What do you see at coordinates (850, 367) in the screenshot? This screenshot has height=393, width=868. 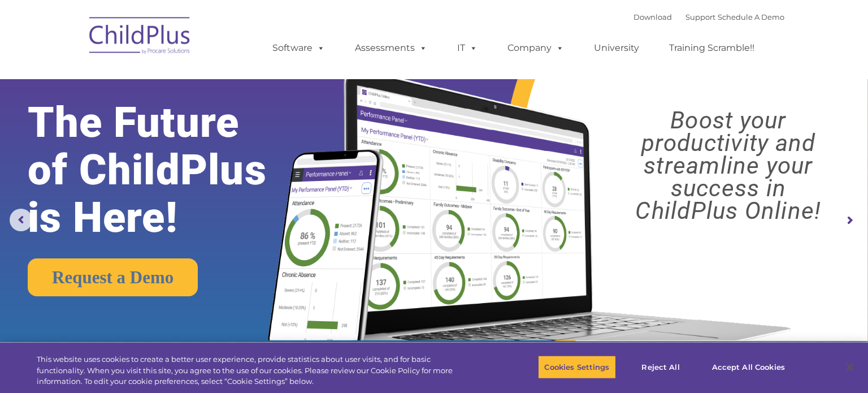 I see `button: Close` at bounding box center [850, 367].